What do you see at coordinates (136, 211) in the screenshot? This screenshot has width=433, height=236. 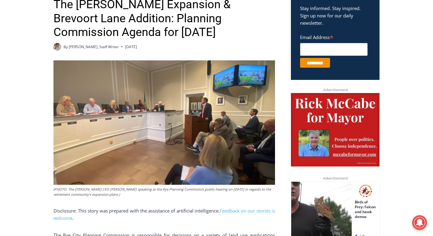 I see `span: Disclosure: This story was prepared with the assistance of artificial intelligence.` at bounding box center [136, 211].